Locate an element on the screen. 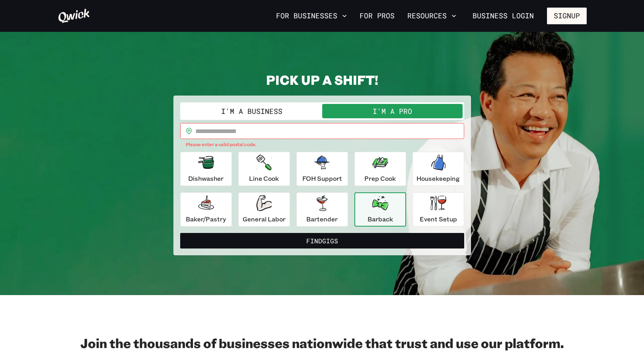 This screenshot has width=644, height=360. h2: Join the thousands of businesses nationwide that trust and use our platform. is located at coordinates (322, 343).